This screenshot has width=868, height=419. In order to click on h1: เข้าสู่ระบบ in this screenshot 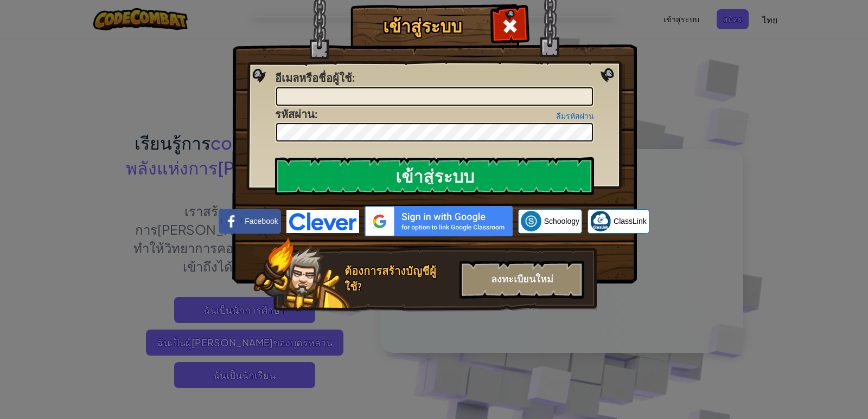, I will do `click(422, 26)`.